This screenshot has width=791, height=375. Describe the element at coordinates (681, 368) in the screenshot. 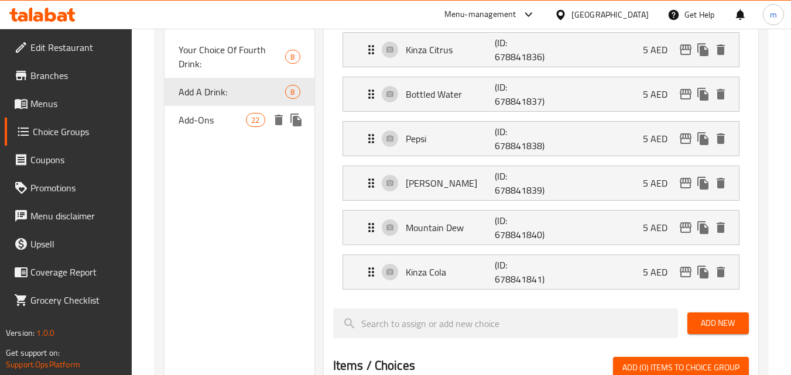

I see `span: Add (0) items to choice group` at that location.